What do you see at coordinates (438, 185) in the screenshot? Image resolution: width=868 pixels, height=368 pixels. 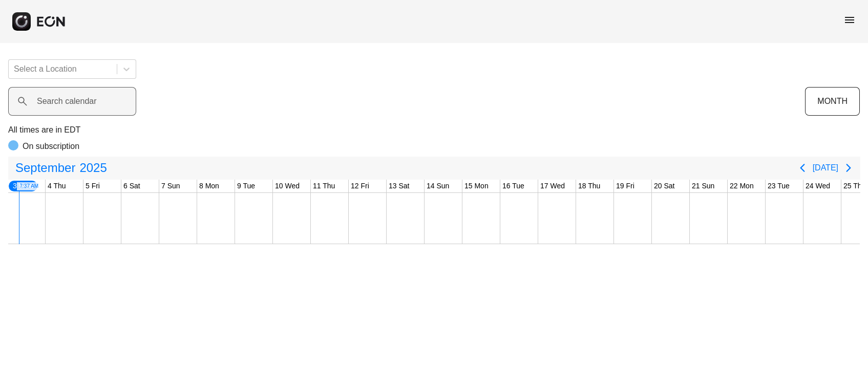 I see `div: 14 Sun` at bounding box center [438, 185].